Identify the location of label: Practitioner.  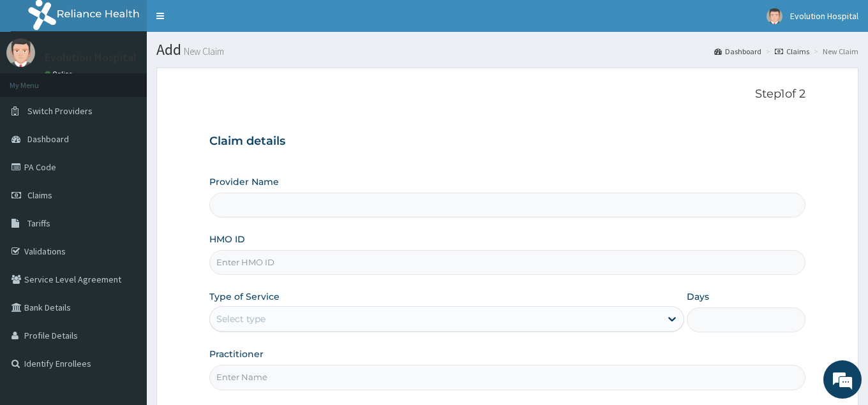
(236, 354).